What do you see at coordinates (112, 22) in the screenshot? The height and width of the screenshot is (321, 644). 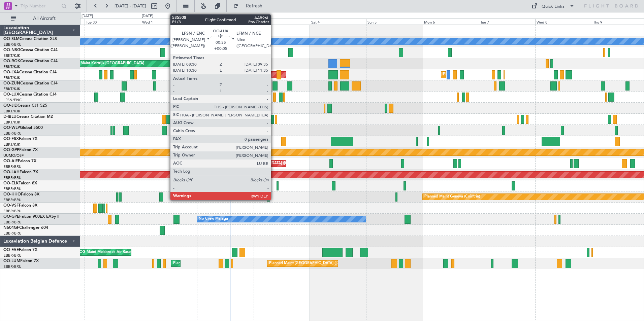 I see `div: Tue 30` at bounding box center [112, 22].